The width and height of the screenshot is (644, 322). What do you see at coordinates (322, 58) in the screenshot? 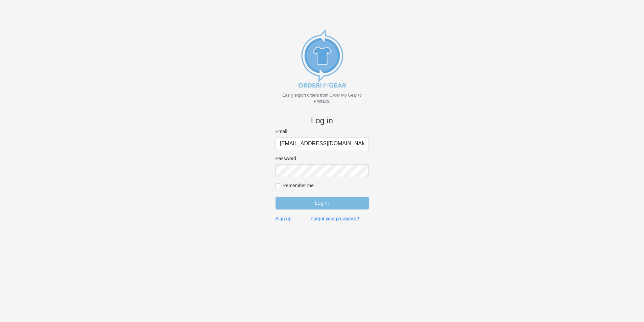
I see `img: new_omg_export_logo-652582c309f788888370c3373ec495a74b7b3fc93c8838f76510ecd25890bcc4.png` at bounding box center [322, 58].